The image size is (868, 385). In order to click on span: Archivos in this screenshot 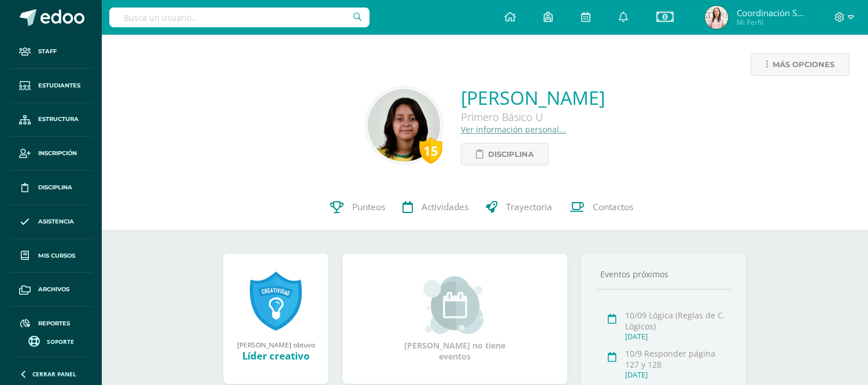, I will do `click(54, 289)`.